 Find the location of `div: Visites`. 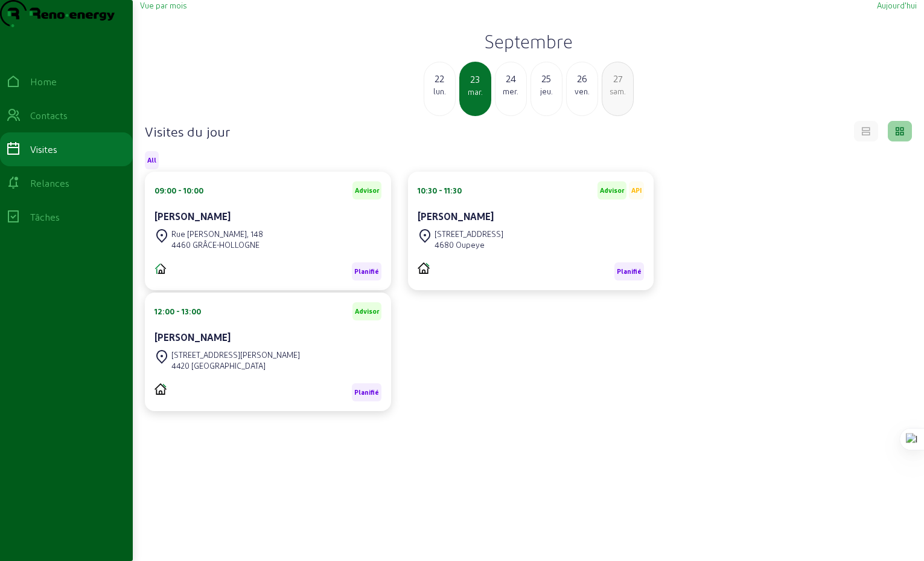

div: Visites is located at coordinates (43, 149).